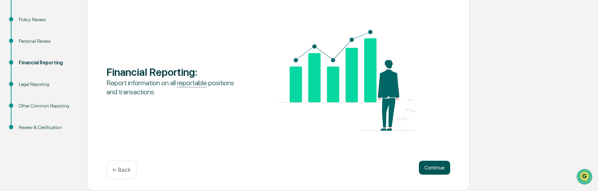  I want to click on a: 🗄️Attestations, so click(68, 92).